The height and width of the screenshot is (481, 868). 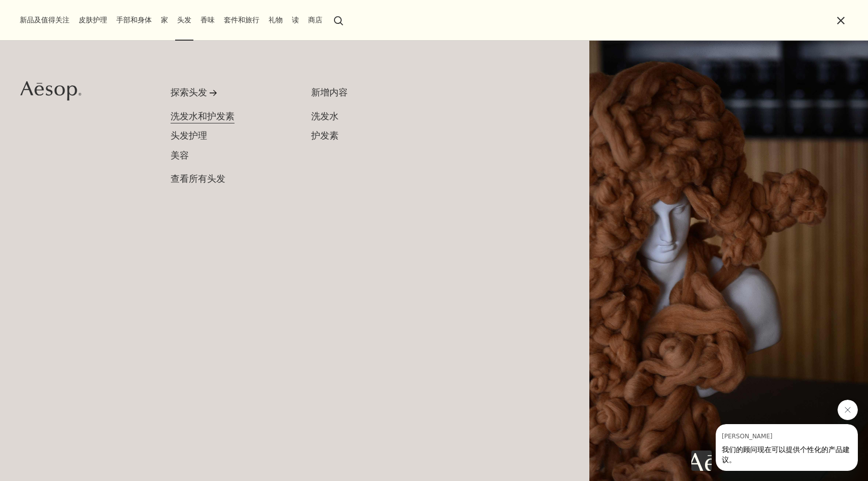 I want to click on a: 美容, so click(x=180, y=156).